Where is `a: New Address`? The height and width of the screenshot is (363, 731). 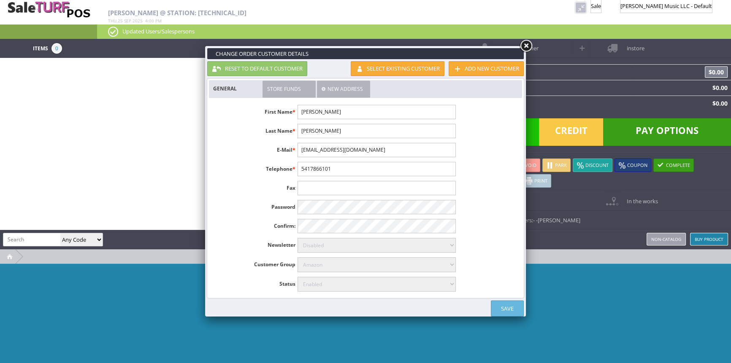 a: New Address is located at coordinates (344, 89).